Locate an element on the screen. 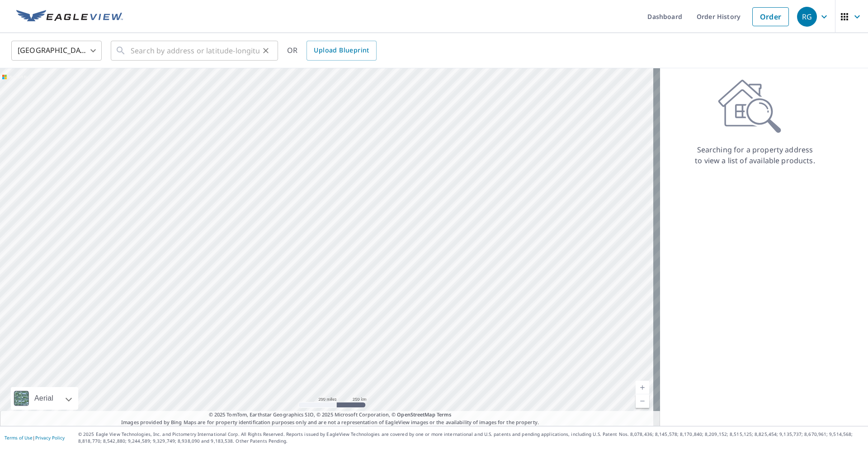  a: Order is located at coordinates (770, 17).